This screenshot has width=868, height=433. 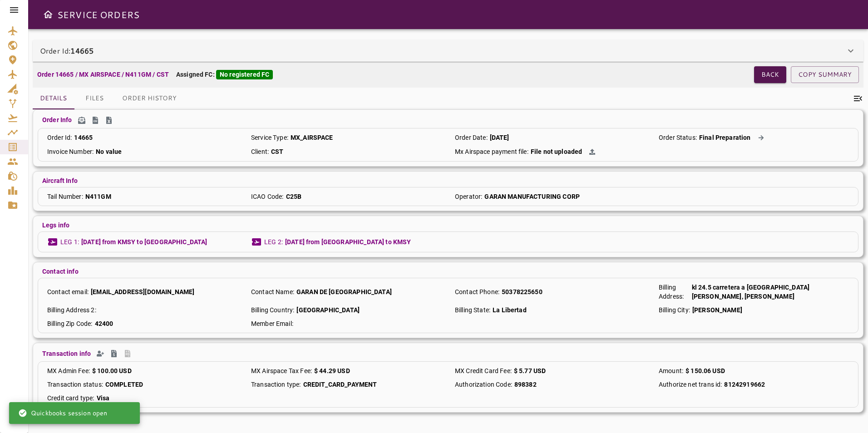 I want to click on p: N411GM, so click(x=98, y=197).